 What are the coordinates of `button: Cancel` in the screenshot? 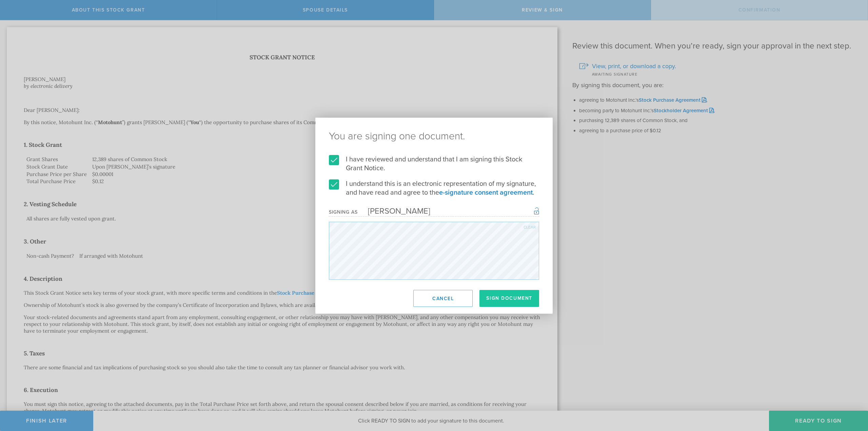 It's located at (442, 298).